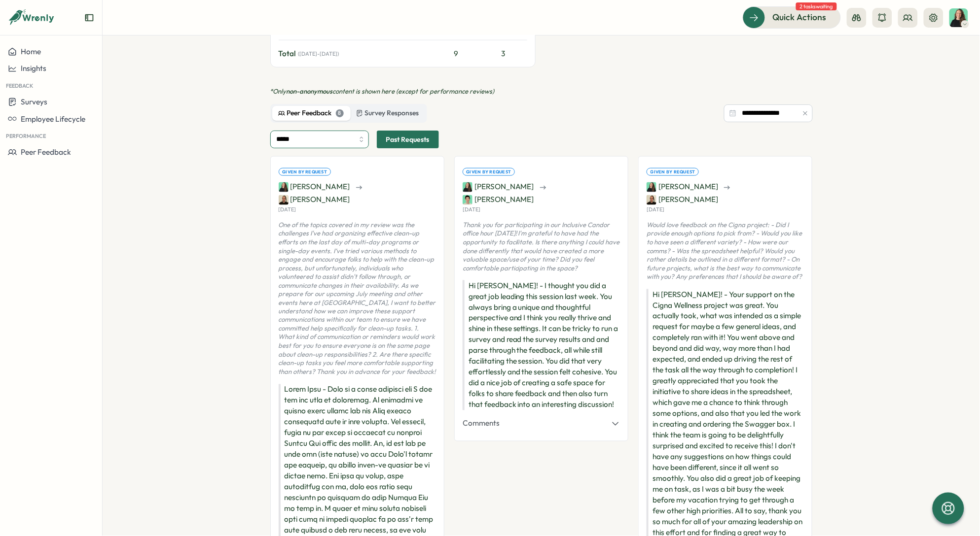 The image size is (980, 536). I want to click on span: Past Requests, so click(408, 139).